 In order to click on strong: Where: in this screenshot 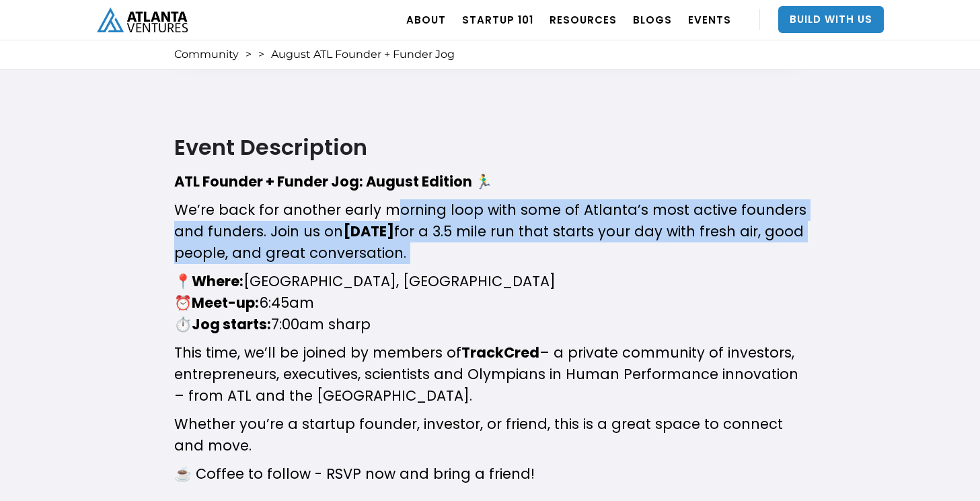, I will do `click(217, 281)`.